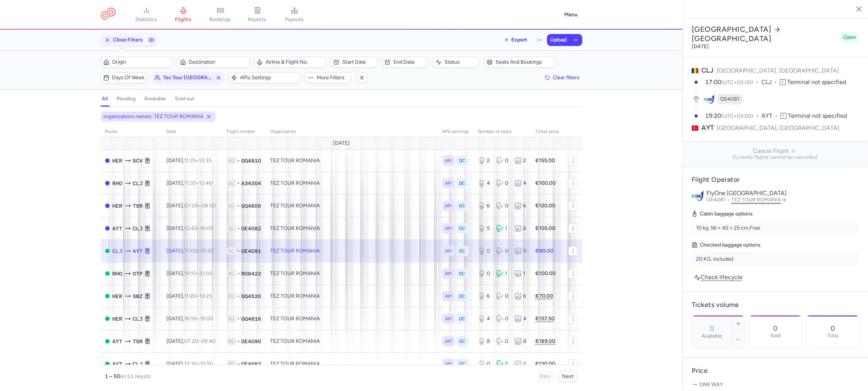 This screenshot has height=391, width=868. Describe the element at coordinates (834, 336) in the screenshot. I see `p: Total` at that location.